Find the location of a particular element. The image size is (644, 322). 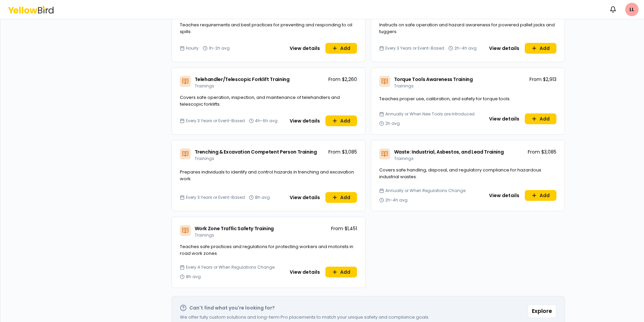

span: 4h-6h avg is located at coordinates (266, 121).